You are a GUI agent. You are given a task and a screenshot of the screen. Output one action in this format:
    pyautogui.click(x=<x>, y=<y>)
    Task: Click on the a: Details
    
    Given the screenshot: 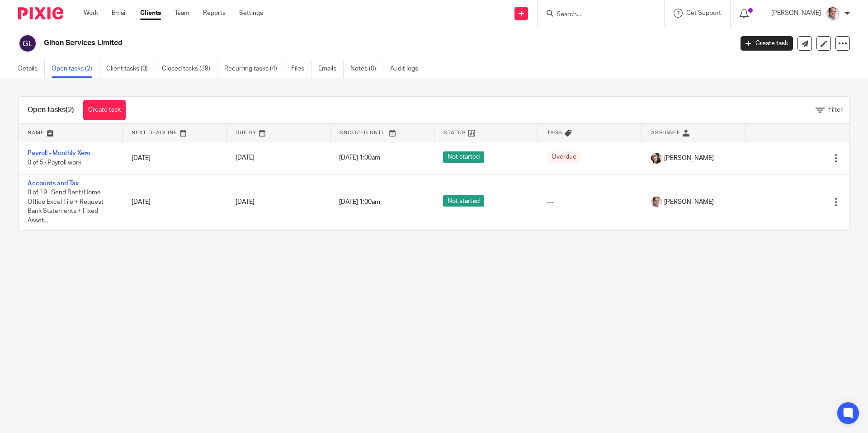 What is the action you would take?
    pyautogui.click(x=31, y=69)
    